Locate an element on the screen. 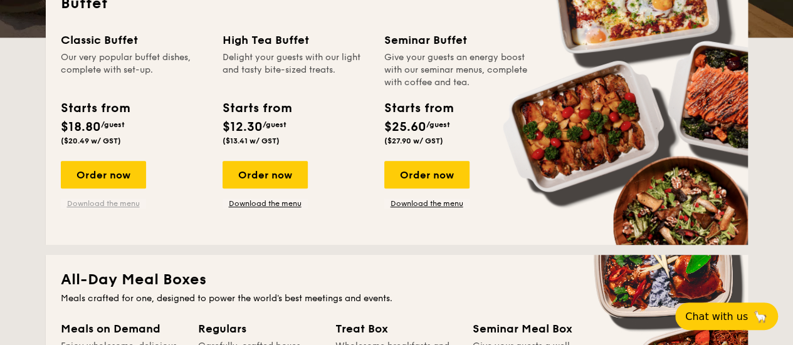 The height and width of the screenshot is (345, 793). div: Give your guests an energy boost with our seminar menus, complete with coffee and tea. is located at coordinates (458, 70).